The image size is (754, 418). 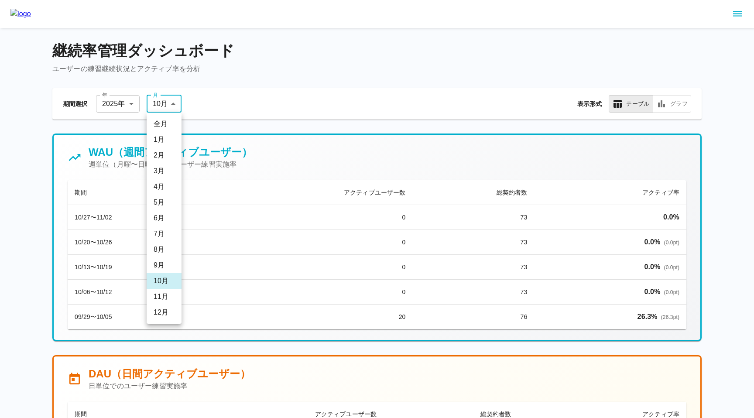 What do you see at coordinates (164, 234) in the screenshot?
I see `li: 7 月` at bounding box center [164, 234].